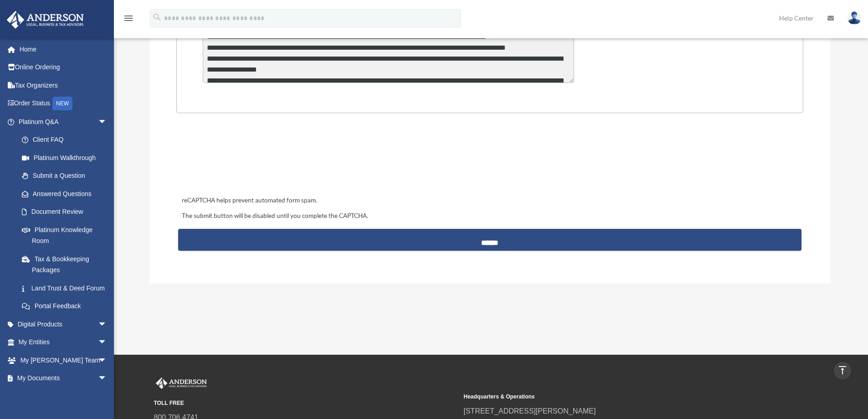  I want to click on a: Platinum Walkthrough, so click(67, 158).